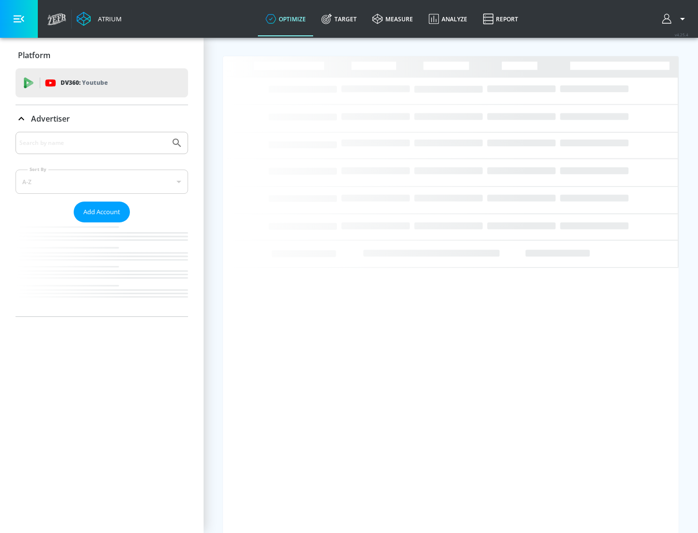 The image size is (698, 533). What do you see at coordinates (94, 82) in the screenshot?
I see `p: Youtube` at bounding box center [94, 82].